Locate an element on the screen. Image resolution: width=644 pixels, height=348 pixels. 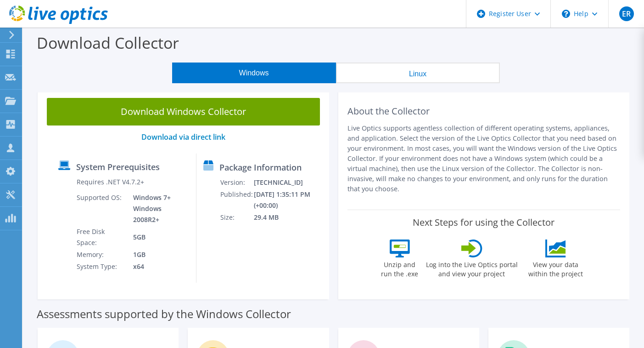
td: Size: is located at coordinates (236, 217).